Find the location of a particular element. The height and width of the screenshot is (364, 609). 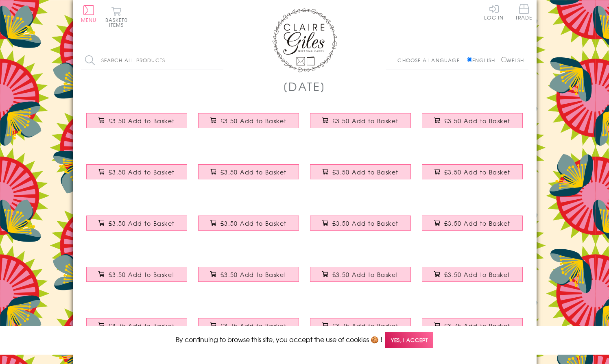

span: Trade is located at coordinates (524, 12).